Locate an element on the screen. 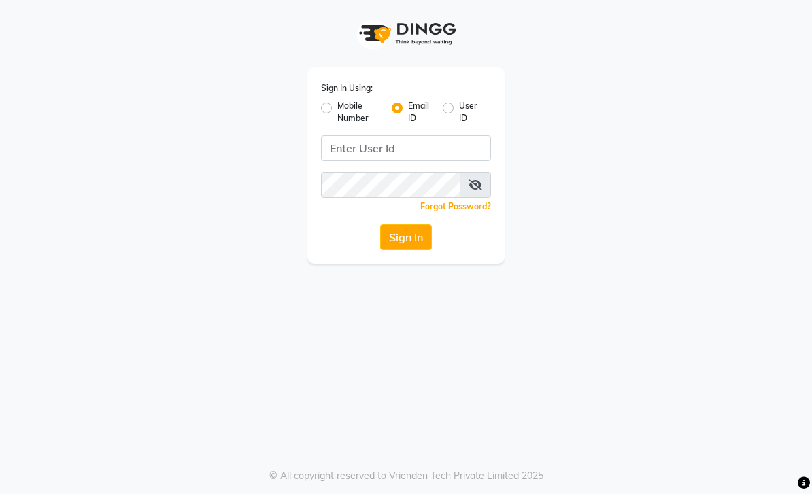 This screenshot has width=812, height=494. label: Sign In Using: is located at coordinates (347, 88).